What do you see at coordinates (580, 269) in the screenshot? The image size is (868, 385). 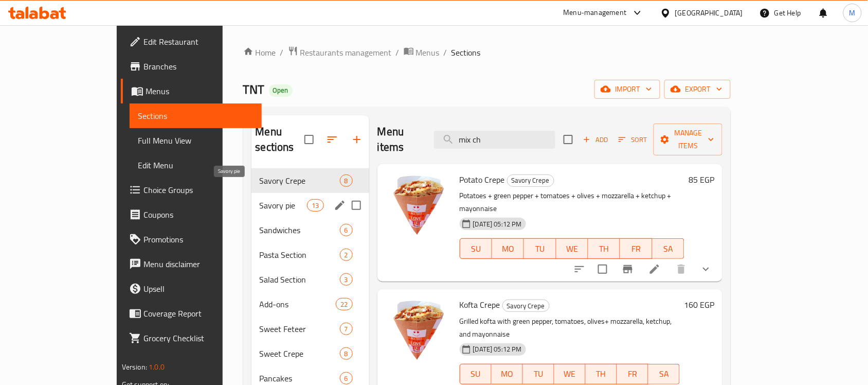 I see `button: sort-choices` at bounding box center [580, 269].